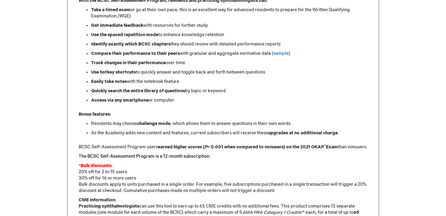  What do you see at coordinates (128, 63) in the screenshot?
I see `strong: Track changes in their performance` at bounding box center [128, 63].